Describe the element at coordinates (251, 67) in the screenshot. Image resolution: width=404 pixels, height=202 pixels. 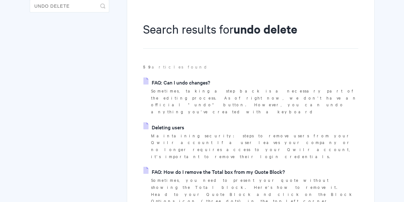
I see `p: articles found` at that location.